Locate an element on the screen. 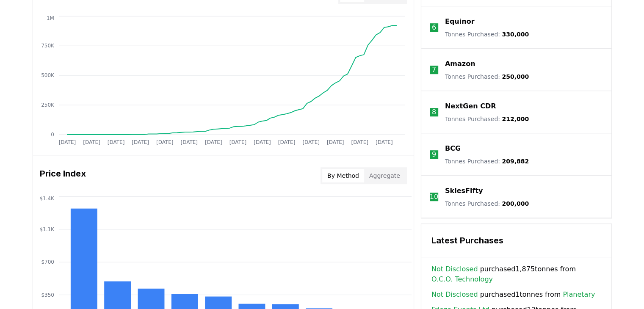 Image resolution: width=644 pixels, height=309 pixels. span: 330,000 is located at coordinates (515, 34).